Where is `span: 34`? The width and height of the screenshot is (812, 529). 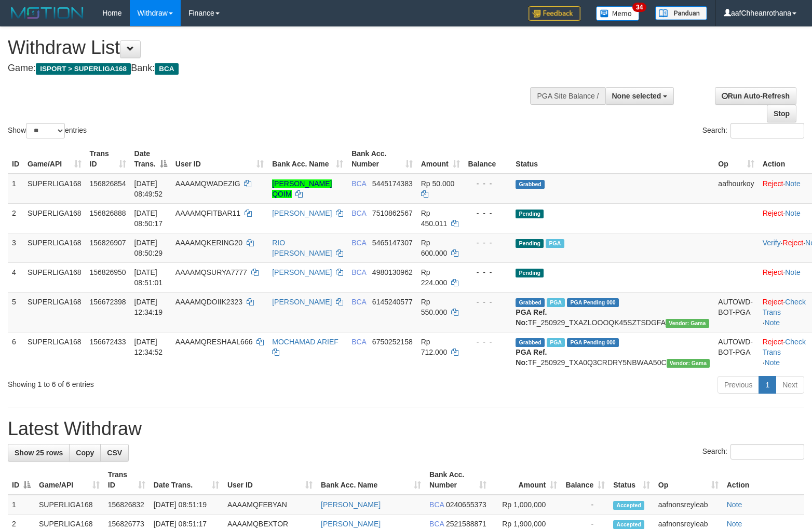 span: 34 is located at coordinates (639, 7).